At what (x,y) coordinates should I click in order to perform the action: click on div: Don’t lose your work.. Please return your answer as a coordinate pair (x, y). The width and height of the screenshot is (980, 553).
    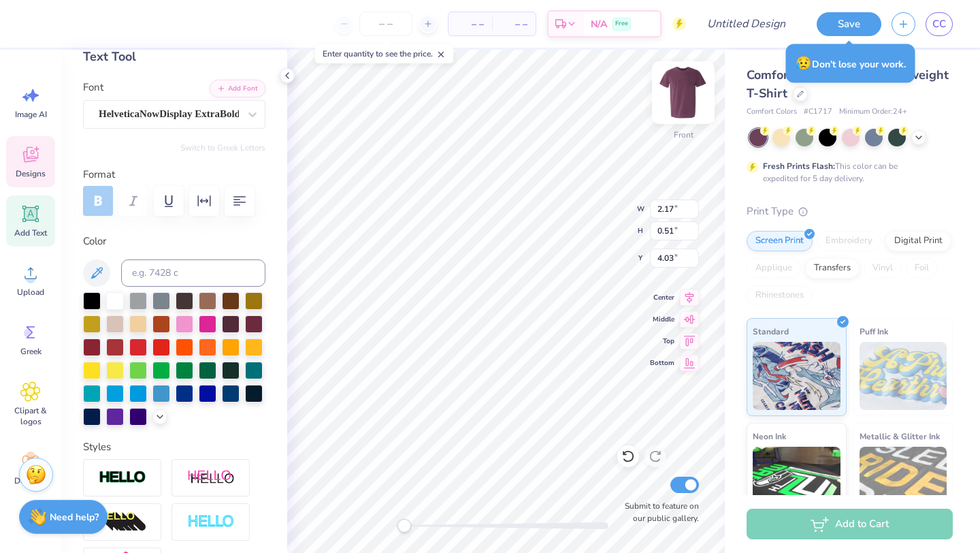
    Looking at the image, I should click on (851, 64).